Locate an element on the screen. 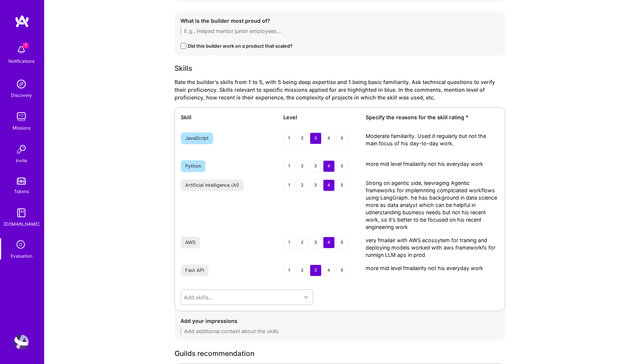 The width and height of the screenshot is (635, 364). div: Notifications is located at coordinates (21, 61).